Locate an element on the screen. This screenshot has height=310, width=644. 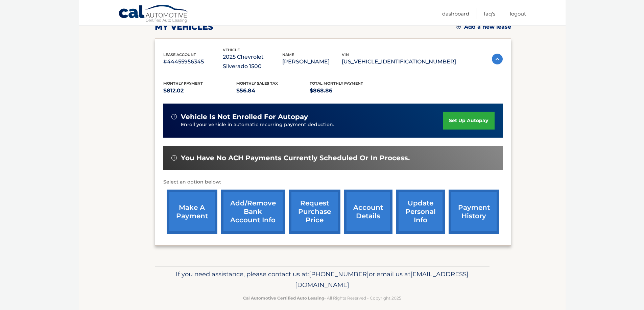
a: make a payment is located at coordinates (192, 212).